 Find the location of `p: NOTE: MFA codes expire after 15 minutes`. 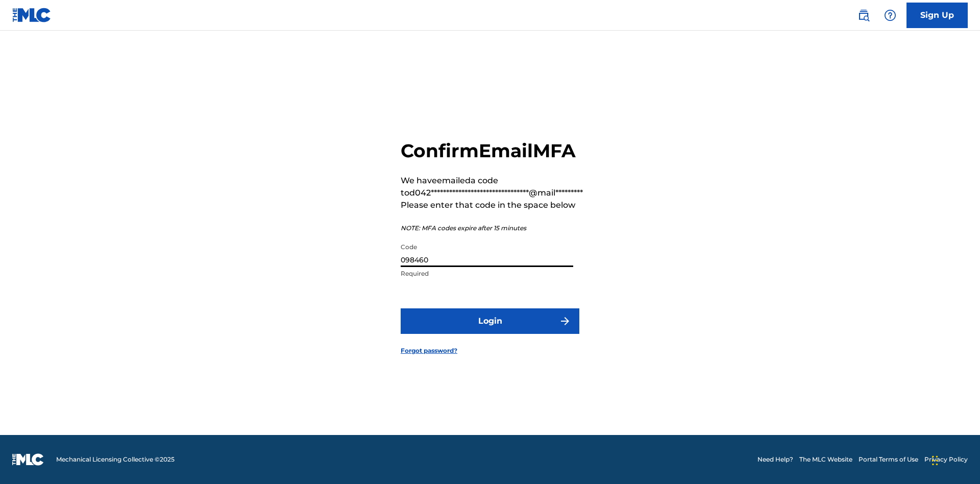

p: NOTE: MFA codes expire after 15 minutes is located at coordinates (491, 228).